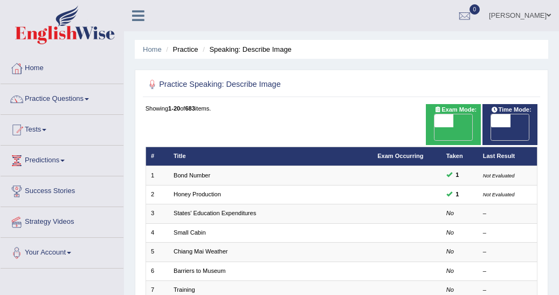  I want to click on a: Tests, so click(62, 128).